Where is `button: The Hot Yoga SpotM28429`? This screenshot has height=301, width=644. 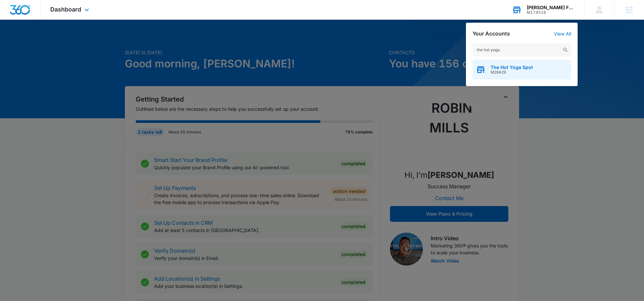
button: The Hot Yoga SpotM28429 is located at coordinates (522, 70).